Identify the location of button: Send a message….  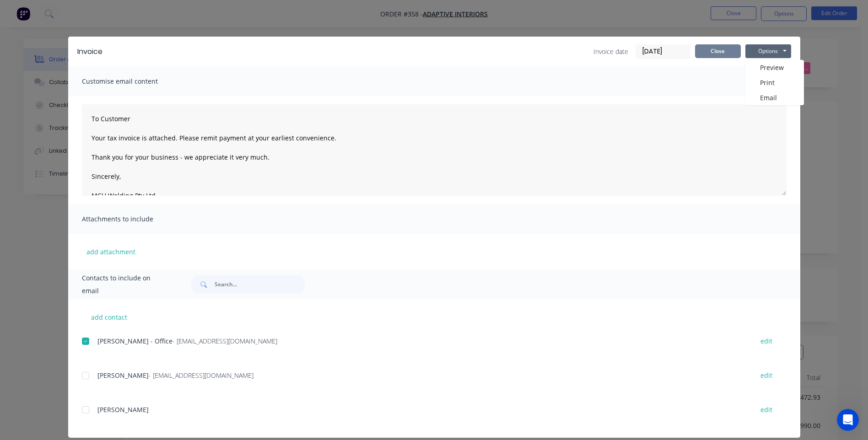
(164, 303).